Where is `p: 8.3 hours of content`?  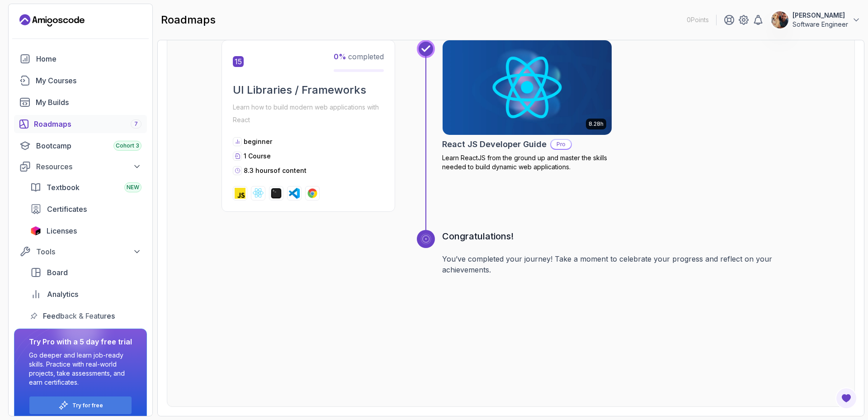 p: 8.3 hours of content is located at coordinates (275, 171).